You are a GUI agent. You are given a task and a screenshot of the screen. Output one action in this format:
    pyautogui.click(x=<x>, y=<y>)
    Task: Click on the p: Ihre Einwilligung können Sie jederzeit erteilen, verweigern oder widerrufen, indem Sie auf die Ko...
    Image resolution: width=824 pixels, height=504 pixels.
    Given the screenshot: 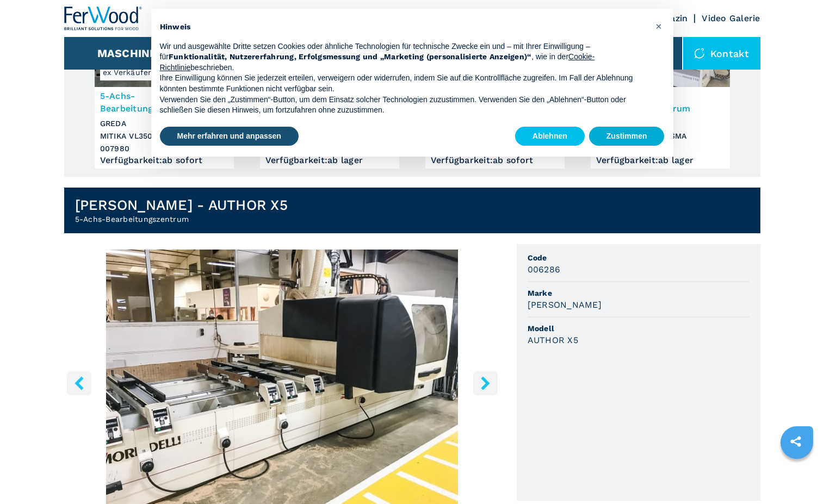 What is the action you would take?
    pyautogui.click(x=404, y=83)
    